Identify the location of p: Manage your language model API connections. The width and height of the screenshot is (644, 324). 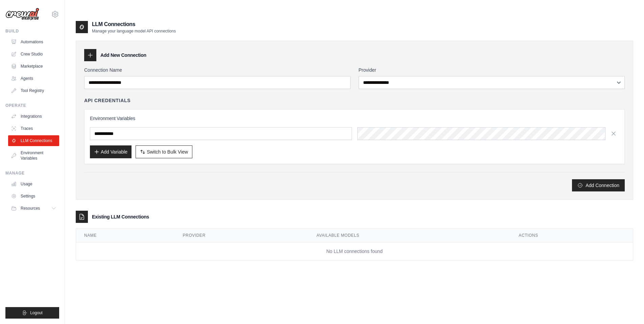
(134, 31).